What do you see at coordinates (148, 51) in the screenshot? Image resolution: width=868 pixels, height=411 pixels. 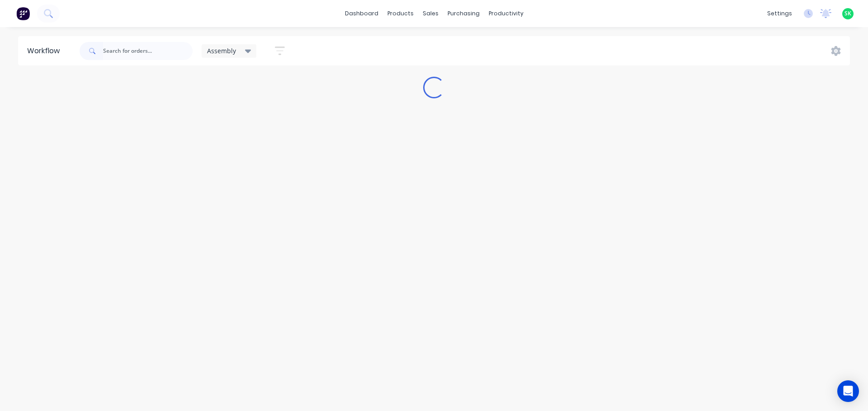 I see `input: Search for orders...` at bounding box center [148, 51].